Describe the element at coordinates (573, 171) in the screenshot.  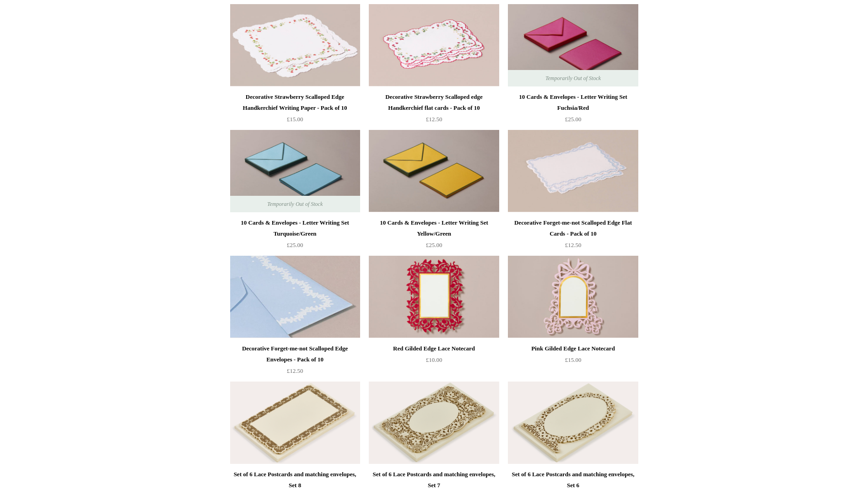
I see `a: Decorative Forget-me-not Scalloped Edge Flat Cards - Pack of 10 Decorative Forget-me-not Scallope...` at that location.